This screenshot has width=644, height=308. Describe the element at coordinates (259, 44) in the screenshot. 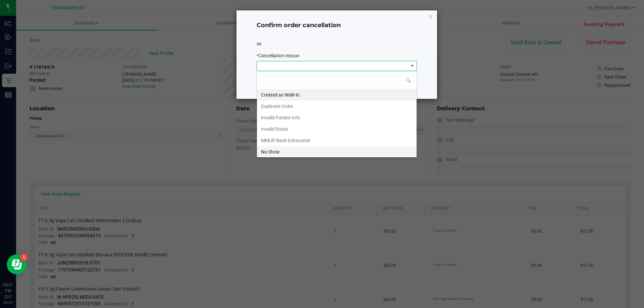

I see `span: 99` at that location.